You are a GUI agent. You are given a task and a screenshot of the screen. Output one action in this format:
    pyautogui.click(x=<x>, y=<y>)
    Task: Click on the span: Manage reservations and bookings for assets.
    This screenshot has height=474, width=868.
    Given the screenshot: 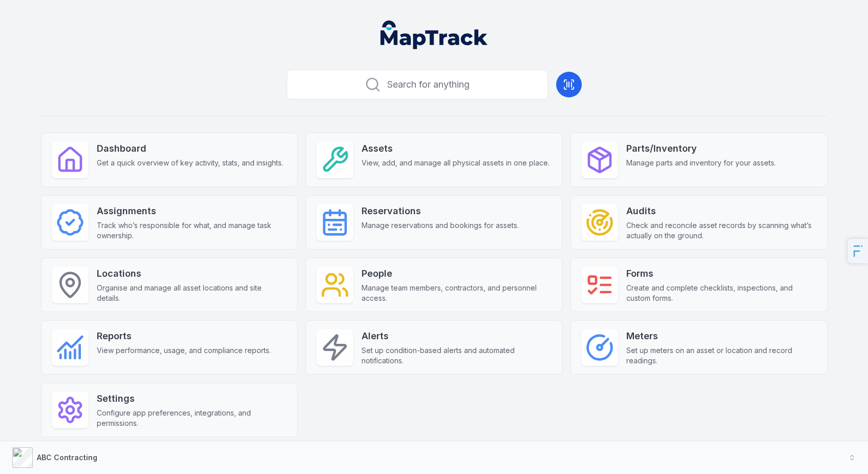 What is the action you would take?
    pyautogui.click(x=440, y=225)
    